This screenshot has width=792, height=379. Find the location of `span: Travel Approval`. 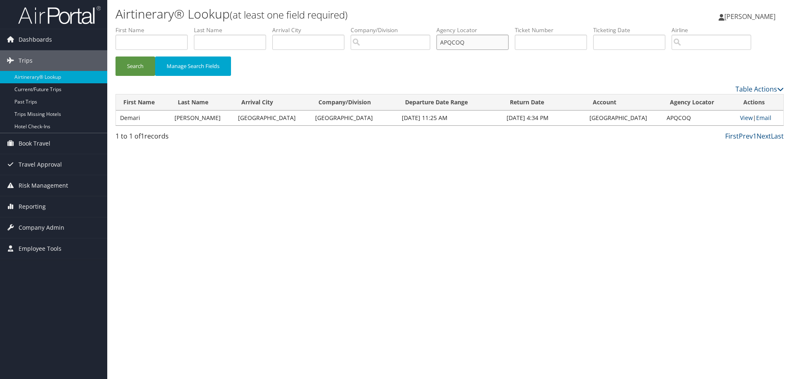

span: Travel Approval is located at coordinates (40, 165).